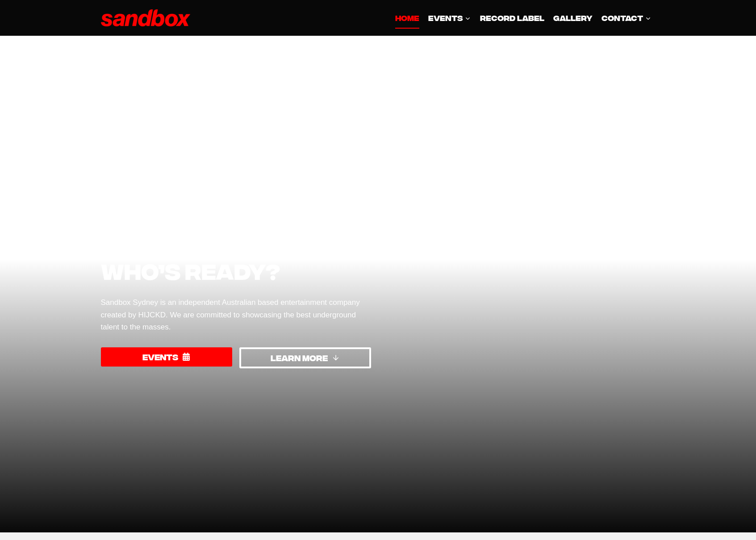 The width and height of the screenshot is (756, 540). Describe the element at coordinates (305, 358) in the screenshot. I see `a: LEARN MORE` at that location.